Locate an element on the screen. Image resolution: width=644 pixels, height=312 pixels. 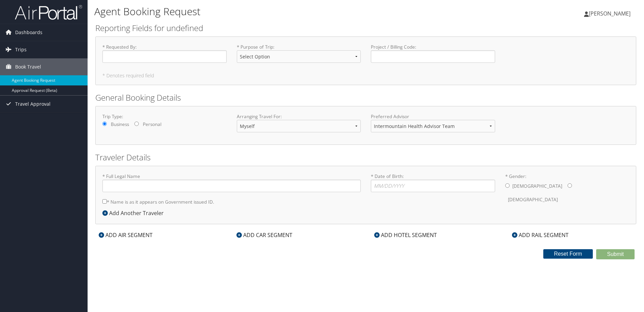
button: Submit is located at coordinates (616, 254).